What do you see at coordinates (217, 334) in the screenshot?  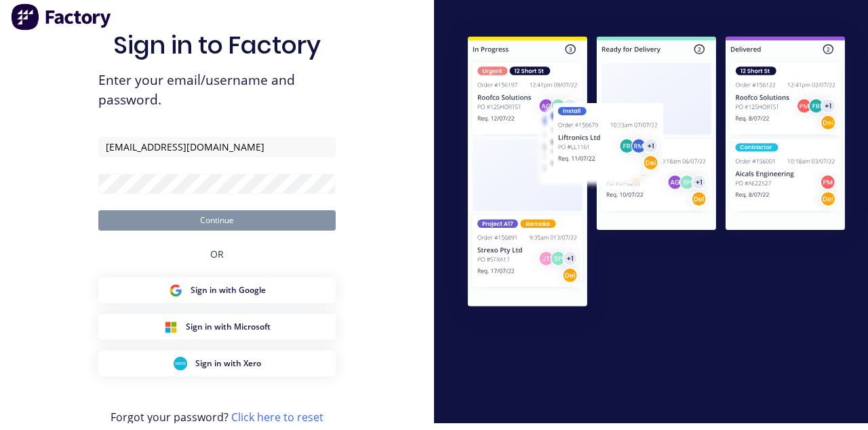 I see `button: Microsoft Sign inSign in with Microsoft` at bounding box center [217, 334].